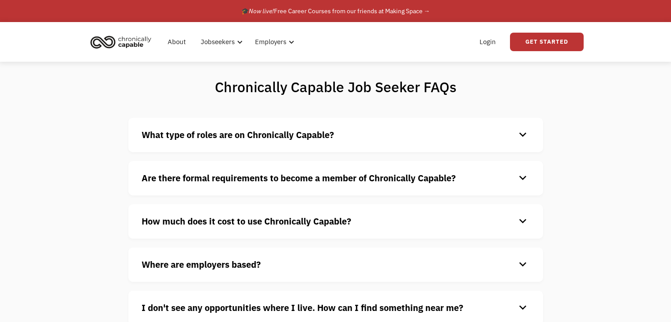 The height and width of the screenshot is (322, 671). Describe the element at coordinates (246, 221) in the screenshot. I see `strong: How much does it cost to use Chronically Capable?` at that location.